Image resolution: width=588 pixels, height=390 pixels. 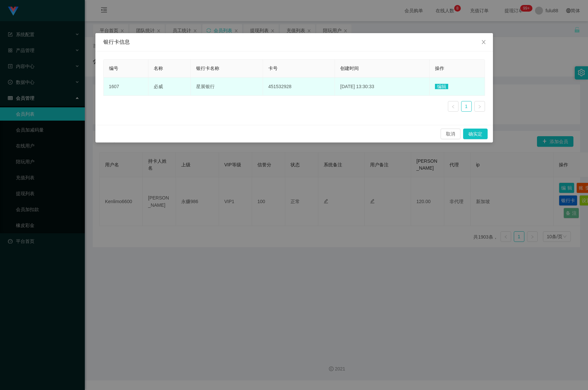 I want to click on font: 编辑, so click(x=442, y=86).